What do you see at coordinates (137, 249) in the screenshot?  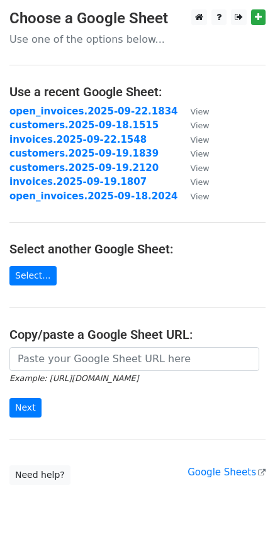 I see `h4: Select another Google Sheet:` at bounding box center [137, 249].